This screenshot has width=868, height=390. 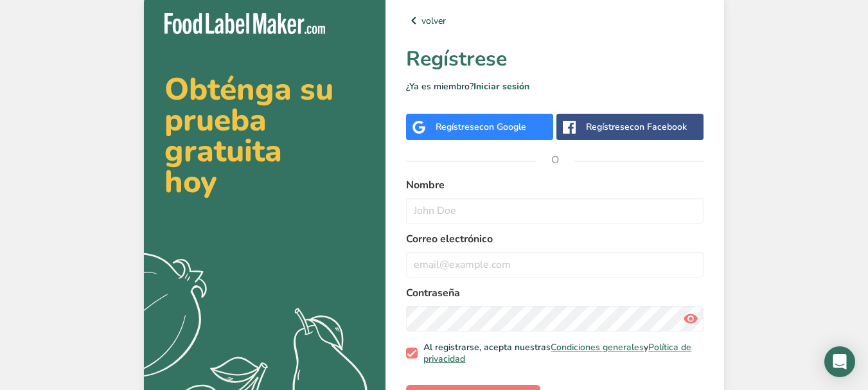 What do you see at coordinates (245, 23) in the screenshot?
I see `img: Food Label Maker` at bounding box center [245, 23].